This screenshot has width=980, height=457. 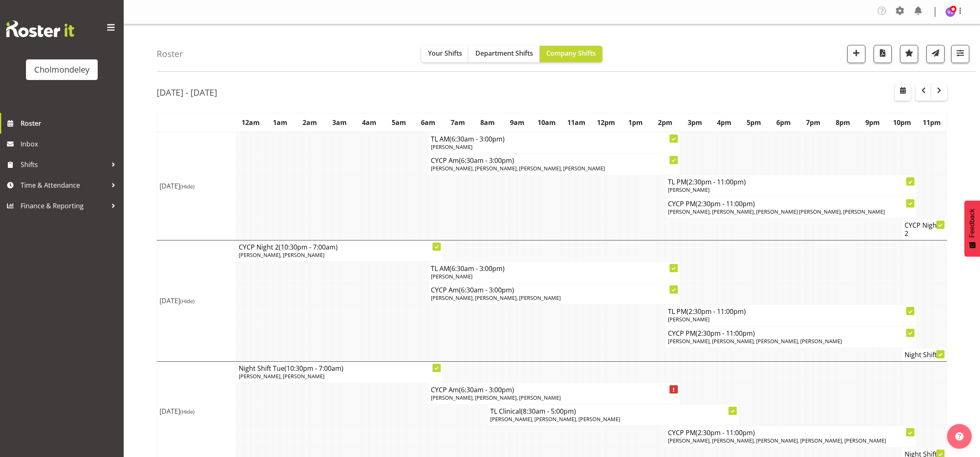 I want to click on button: Your Shifts, so click(x=444, y=54).